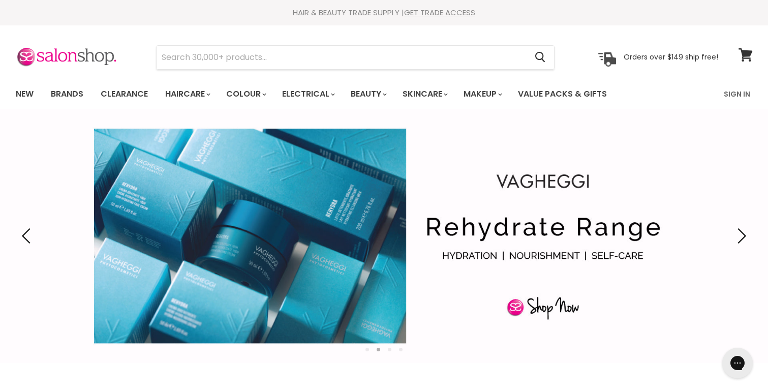 This screenshot has width=768, height=392. Describe the element at coordinates (400, 349) in the screenshot. I see `li: Page dot 4` at that location.